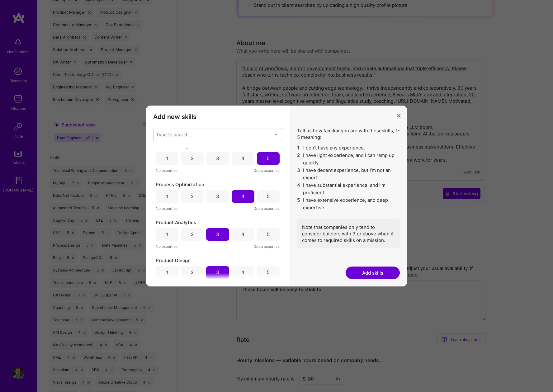 This screenshot has height=392, width=553. Describe the element at coordinates (276, 135) in the screenshot. I see `i: icon Chevron` at that location.